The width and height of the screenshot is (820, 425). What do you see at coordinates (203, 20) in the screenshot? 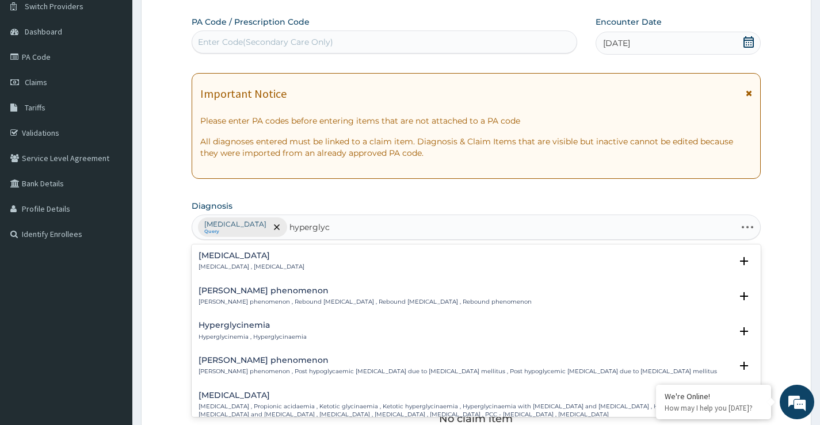
I see `div: Minimize live chat window` at bounding box center [203, 20].